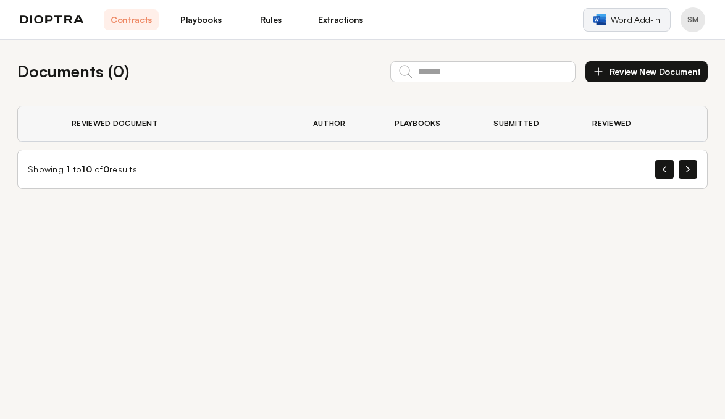  What do you see at coordinates (665, 169) in the screenshot?
I see `button: Previous` at bounding box center [665, 169].